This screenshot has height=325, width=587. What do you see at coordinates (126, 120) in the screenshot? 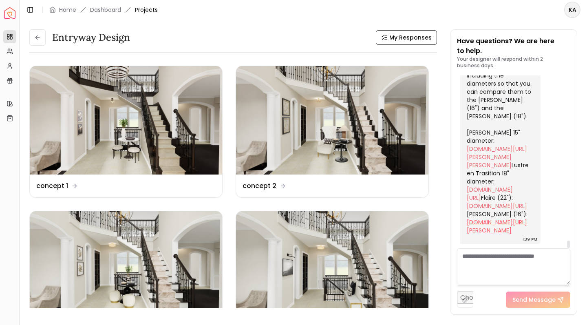
I see `img: concept 1` at bounding box center [126, 120].